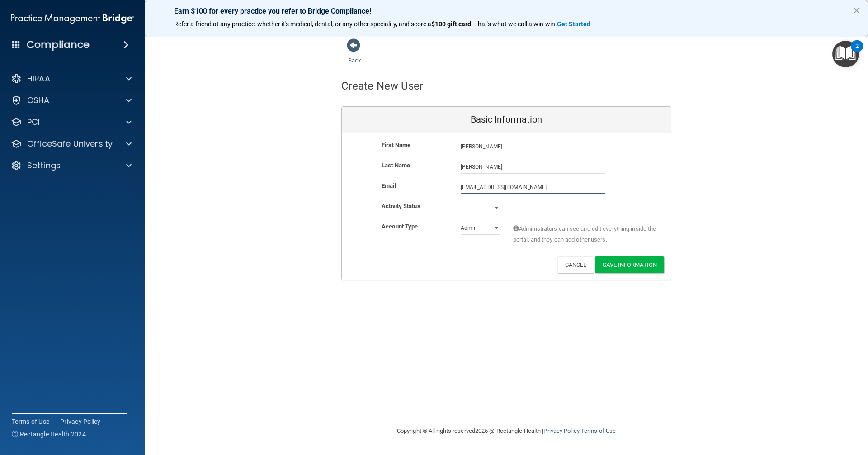  Describe the element at coordinates (585, 234) in the screenshot. I see `span: Administrators can see and edit everything inside the portal, and they can add other users.` at that location.